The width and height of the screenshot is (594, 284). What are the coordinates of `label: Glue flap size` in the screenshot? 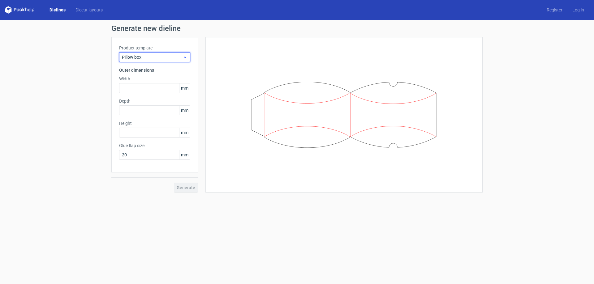 It's located at (155, 146).